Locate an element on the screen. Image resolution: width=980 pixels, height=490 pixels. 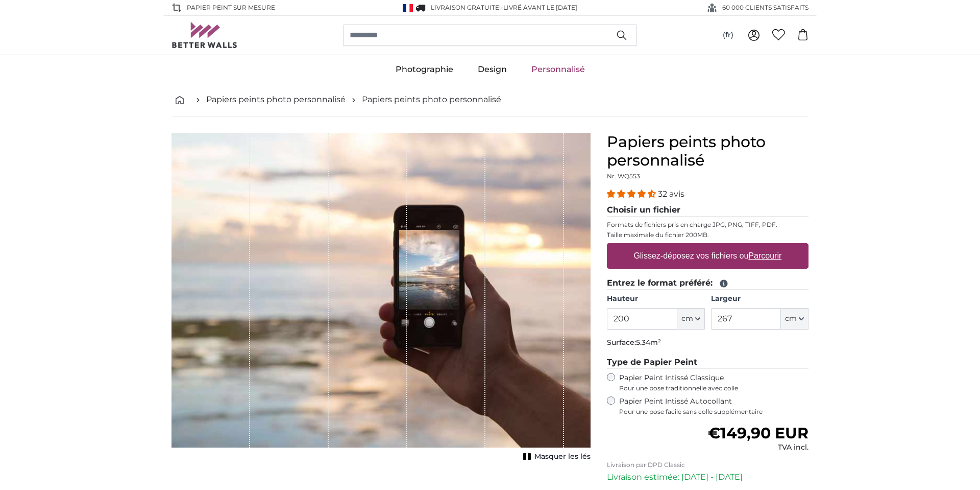
div: 1 of 1 is located at coordinates (381, 298).